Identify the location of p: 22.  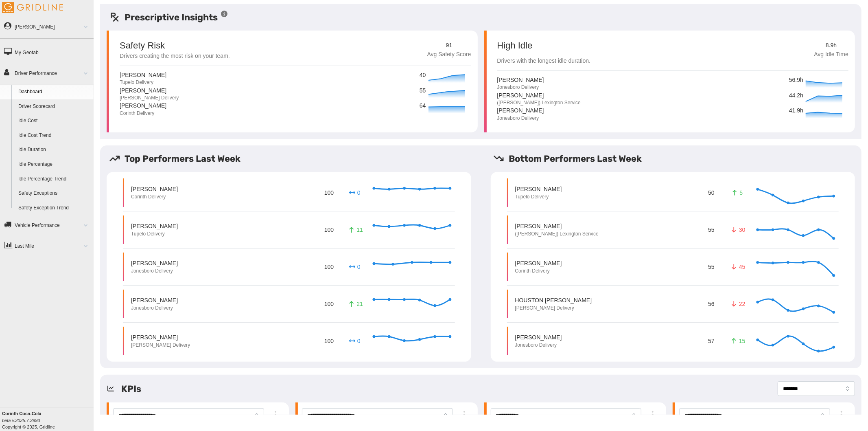
(737, 304).